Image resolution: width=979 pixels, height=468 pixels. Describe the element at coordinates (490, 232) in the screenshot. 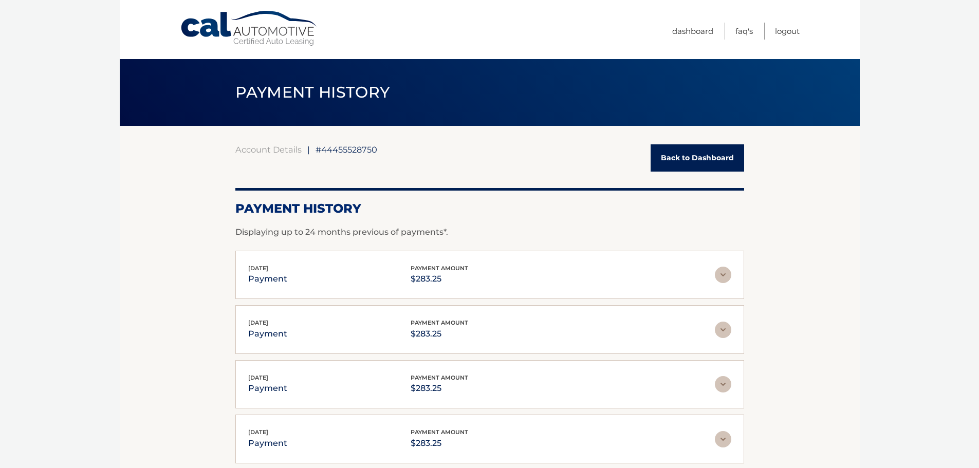

I see `p: Displaying up to 24 months previous of payments*.` at that location.